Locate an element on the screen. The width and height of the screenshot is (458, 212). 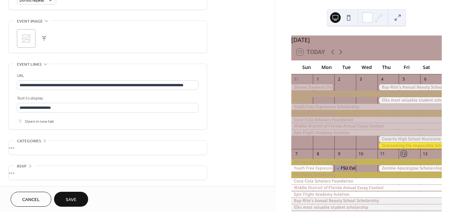
div: 31 is located at coordinates (297, 79).